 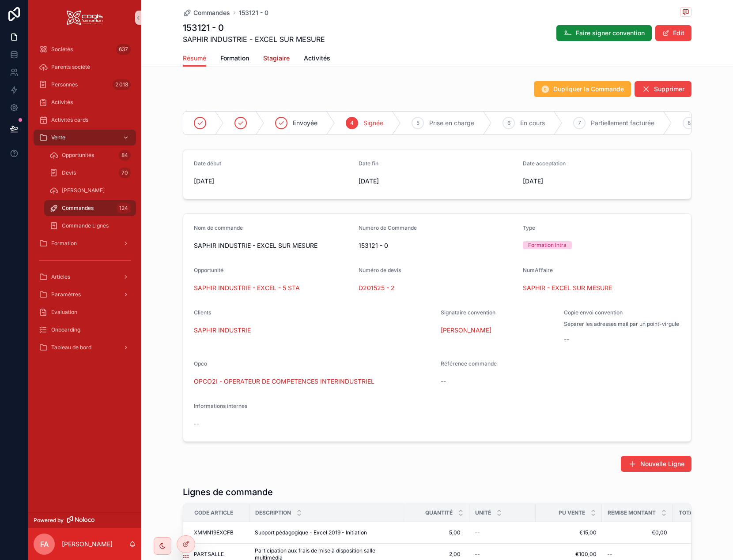 I want to click on span: Powered by, so click(x=49, y=521).